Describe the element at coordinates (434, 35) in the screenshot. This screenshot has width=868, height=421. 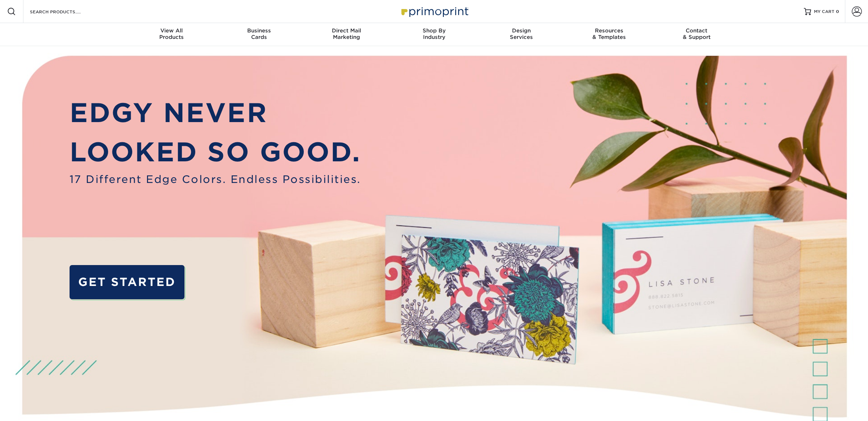
I see `a: Shop ByIndustry` at that location.